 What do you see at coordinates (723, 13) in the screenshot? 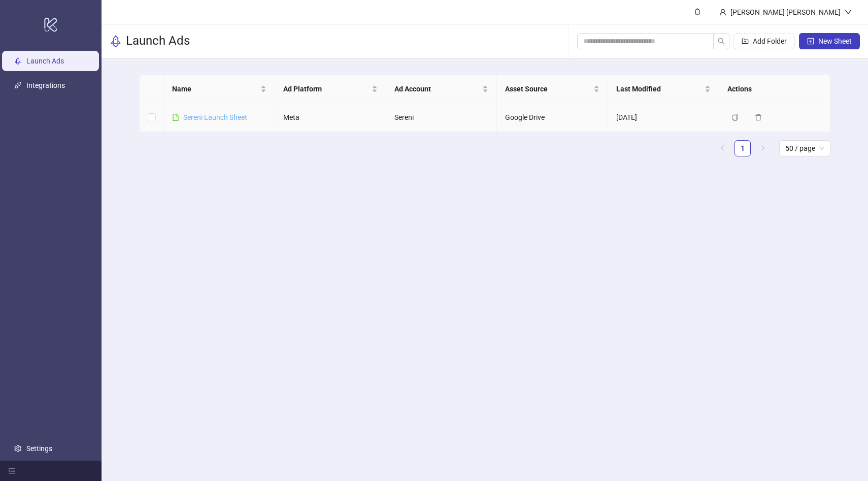
I see `span: user` at bounding box center [723, 13].